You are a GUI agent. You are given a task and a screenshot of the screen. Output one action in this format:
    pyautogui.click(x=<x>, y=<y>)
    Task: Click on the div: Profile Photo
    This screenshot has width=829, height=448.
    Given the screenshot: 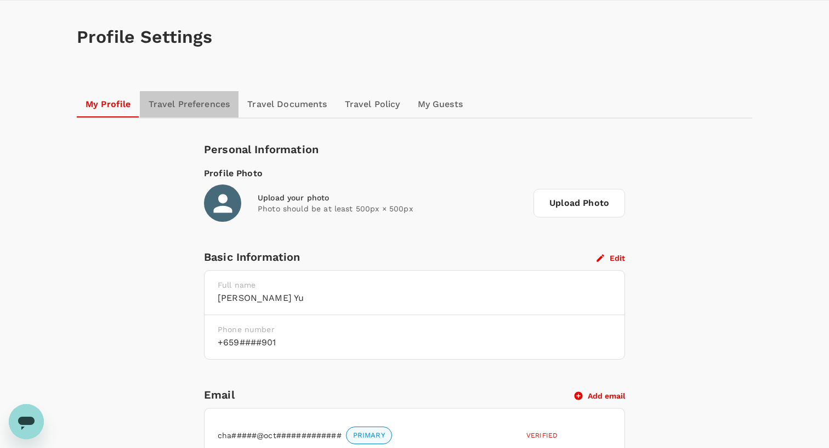 What is the action you would take?
    pyautogui.click(x=415, y=173)
    